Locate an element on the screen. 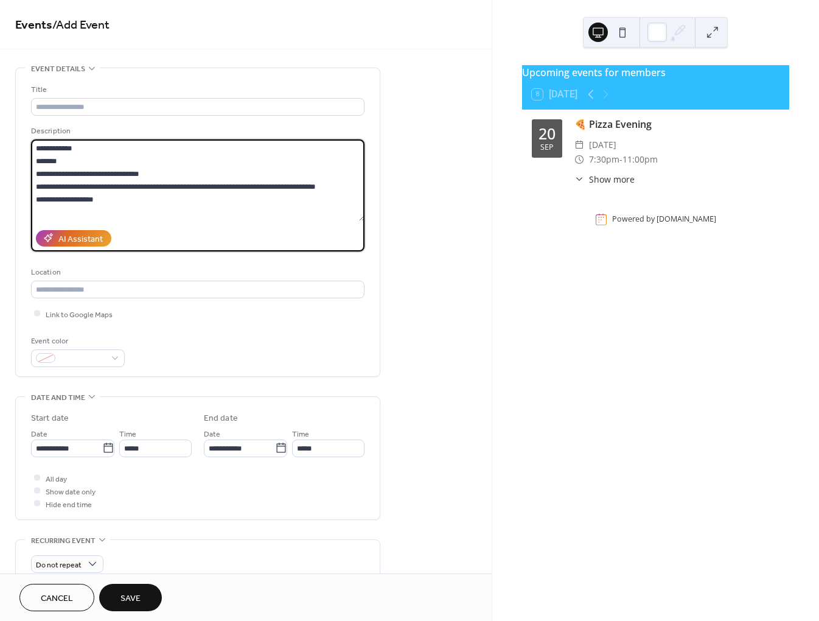 The width and height of the screenshot is (819, 621). span: Show date only is located at coordinates (71, 491).